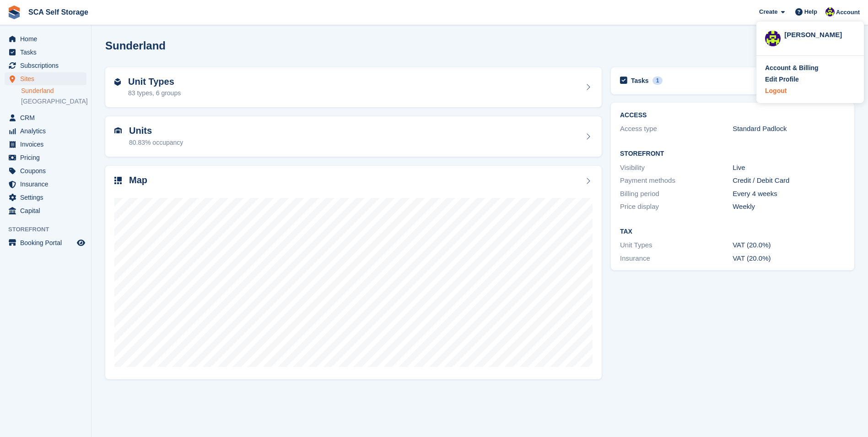  I want to click on h2: Map, so click(138, 180).